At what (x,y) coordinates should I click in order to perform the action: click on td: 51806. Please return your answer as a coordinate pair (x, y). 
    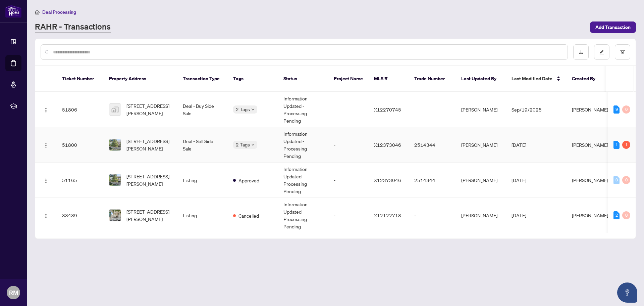
    Looking at the image, I should click on (80, 110).